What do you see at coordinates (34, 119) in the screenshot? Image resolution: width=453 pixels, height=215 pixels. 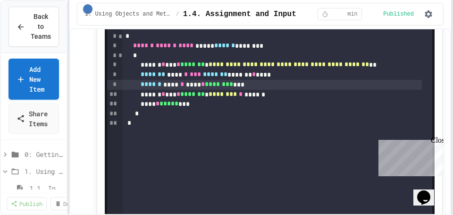 I see `a: Share Items` at bounding box center [34, 119].